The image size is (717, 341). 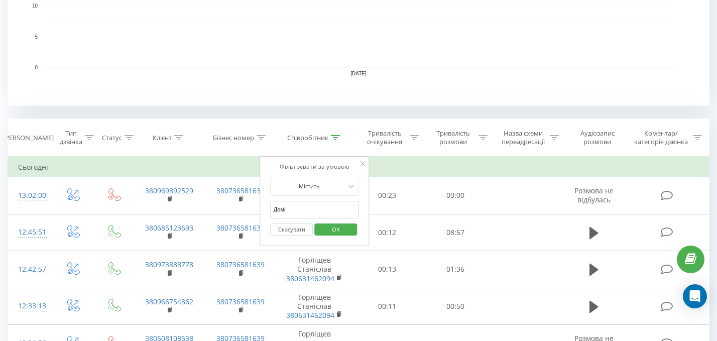 What do you see at coordinates (71, 138) in the screenshot?
I see `div: Тип дзвінка` at bounding box center [71, 138].